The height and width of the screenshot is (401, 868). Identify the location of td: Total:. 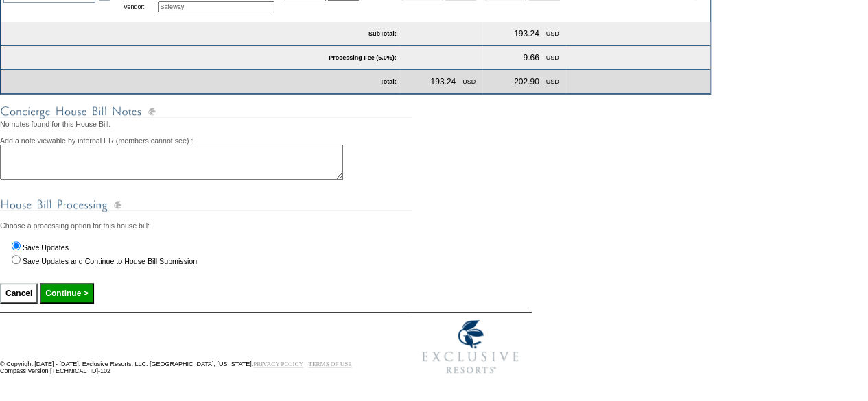
(259, 81).